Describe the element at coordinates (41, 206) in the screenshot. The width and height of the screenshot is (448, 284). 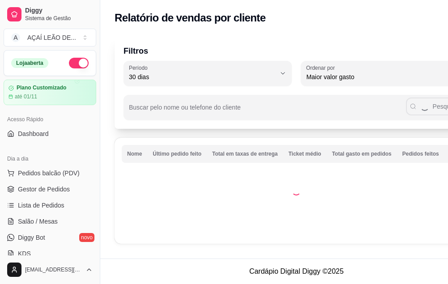
I see `span: Lista de Pedidos` at that location.